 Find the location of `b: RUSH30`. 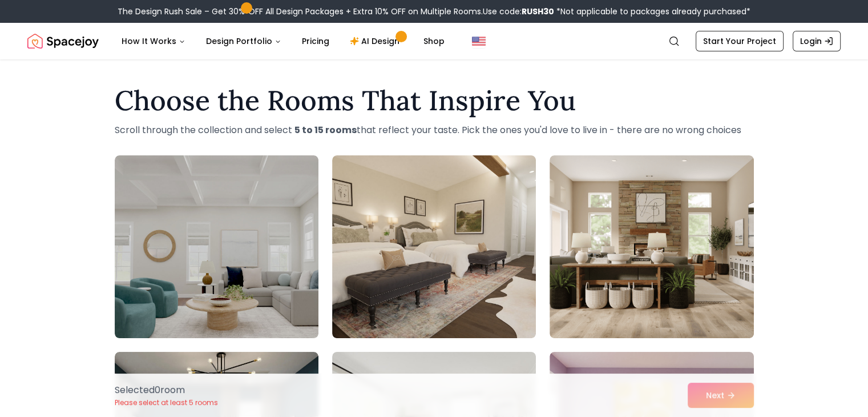

b: RUSH30 is located at coordinates (537, 11).